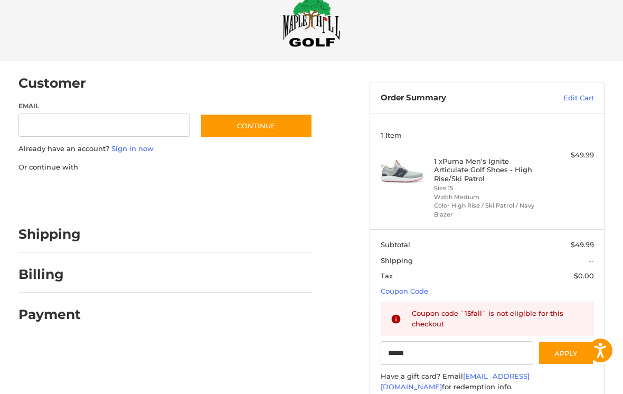  What do you see at coordinates (488, 135) in the screenshot?
I see `h3: 1 Item` at bounding box center [488, 135].